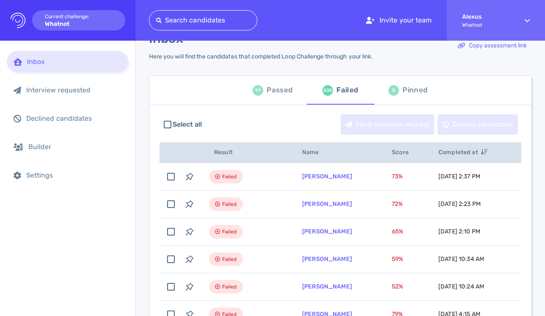 This screenshot has width=545, height=316. Describe the element at coordinates (478, 124) in the screenshot. I see `button: Decline candidates` at that location.